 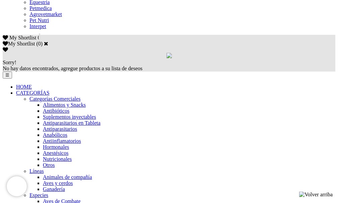 I want to click on span: Nutricionales, so click(x=57, y=159).